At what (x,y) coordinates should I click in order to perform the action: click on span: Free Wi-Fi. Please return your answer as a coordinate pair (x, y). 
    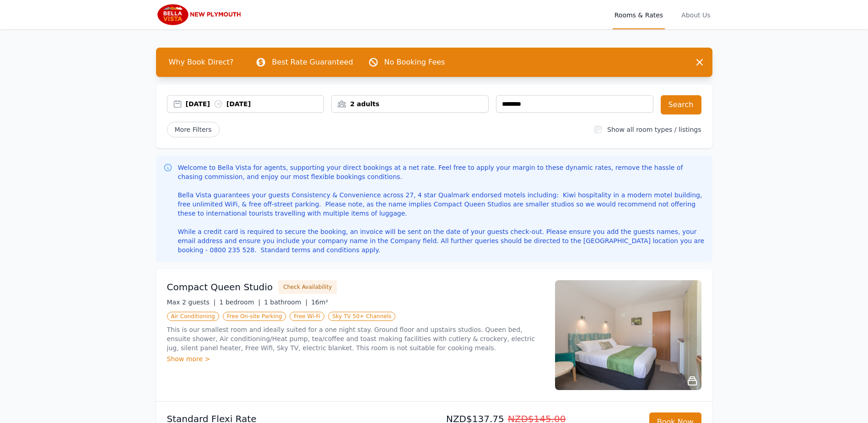
    Looking at the image, I should click on (307, 316).